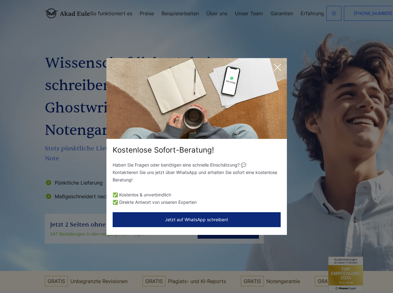 The width and height of the screenshot is (393, 293). Describe the element at coordinates (197, 99) in the screenshot. I see `img: exit` at that location.